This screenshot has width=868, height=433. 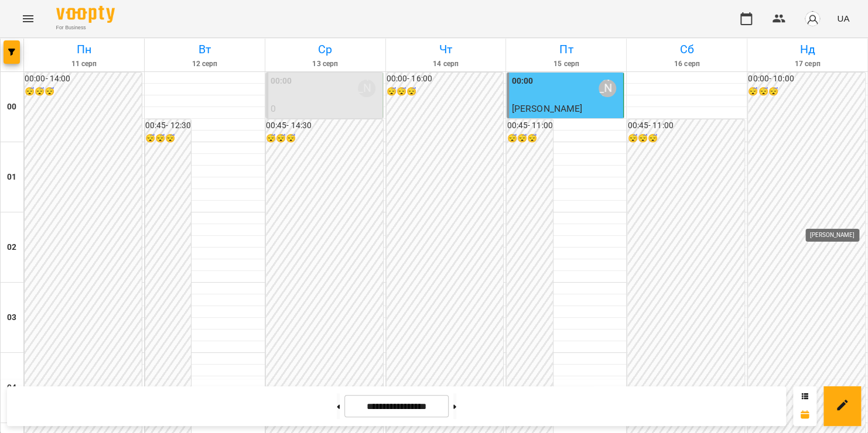 I want to click on h6: 12 серп, so click(x=204, y=64).